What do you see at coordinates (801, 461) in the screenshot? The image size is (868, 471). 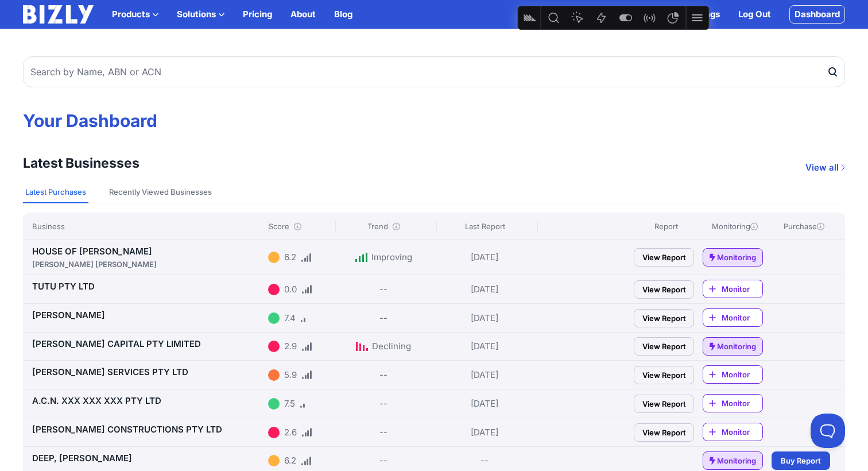 I see `a: Buy Report` at bounding box center [801, 461].